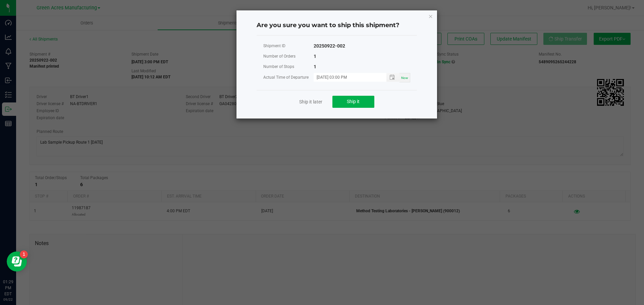 The width and height of the screenshot is (644, 305). I want to click on button: Close, so click(430, 16).